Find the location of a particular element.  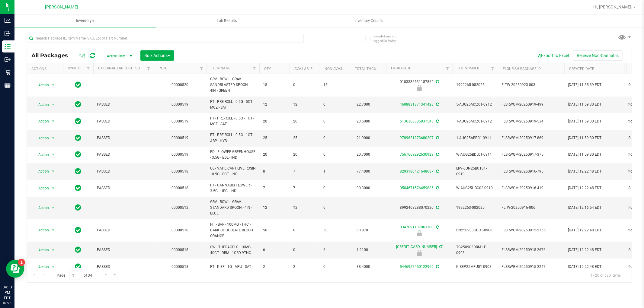

span: FLSRWGM-20250919-534 is located at coordinates (531, 121).